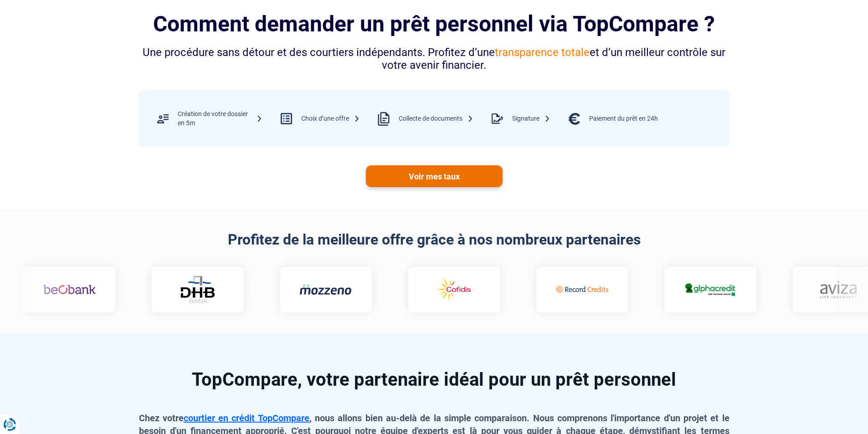 This screenshot has width=868, height=434. What do you see at coordinates (434, 239) in the screenshot?
I see `h2: Profitez de la meilleure offre grâce à nos nombreux partenaires` at bounding box center [434, 239].